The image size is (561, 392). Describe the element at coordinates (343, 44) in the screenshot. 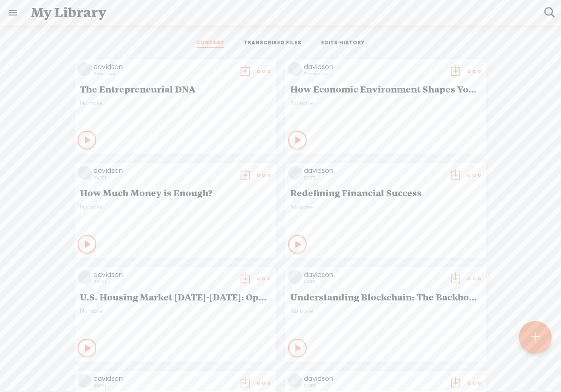

I see `a: EDITS HISTORY` at that location.